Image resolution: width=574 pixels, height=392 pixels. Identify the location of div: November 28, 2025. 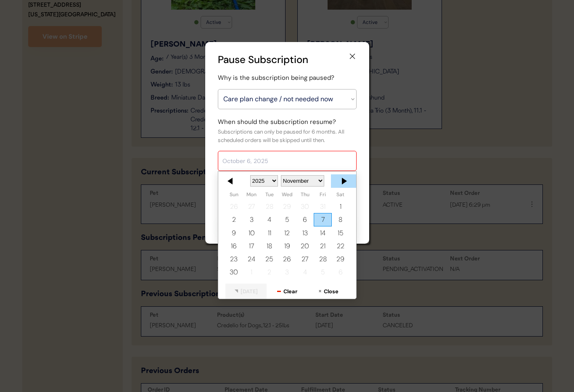
(323, 259).